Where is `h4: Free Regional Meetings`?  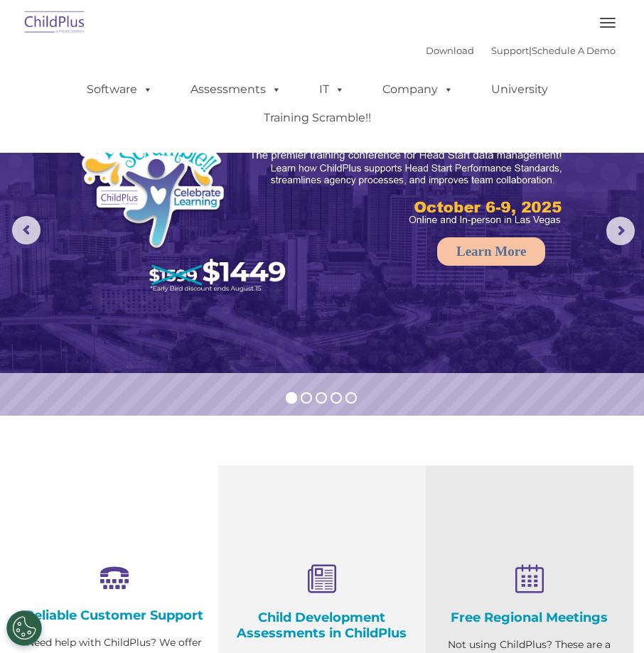 h4: Free Regional Meetings is located at coordinates (530, 618).